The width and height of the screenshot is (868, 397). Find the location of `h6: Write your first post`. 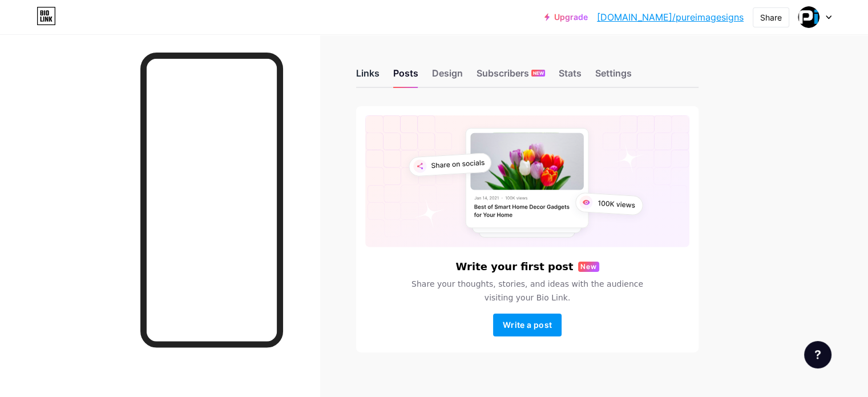

h6: Write your first post is located at coordinates (514, 266).